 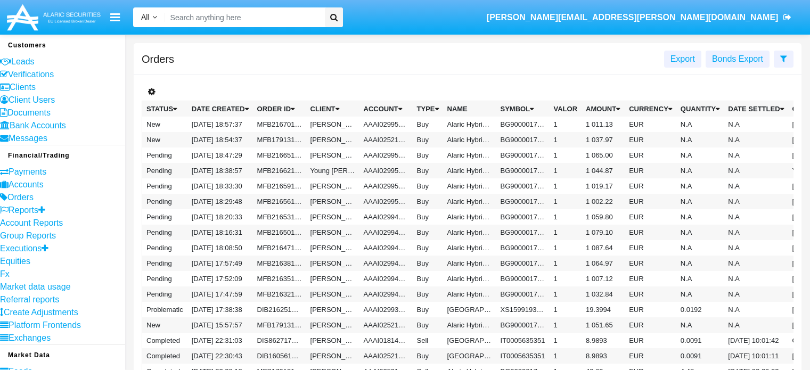 I want to click on span: Client Users, so click(x=31, y=100).